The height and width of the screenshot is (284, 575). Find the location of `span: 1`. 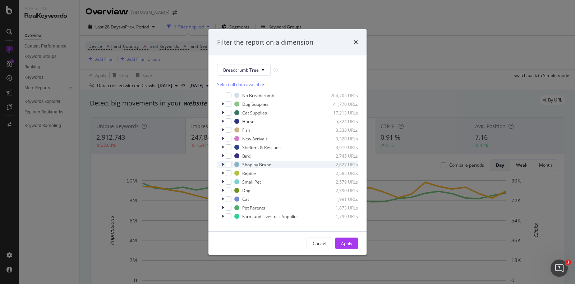

span: 1 is located at coordinates (568, 262).